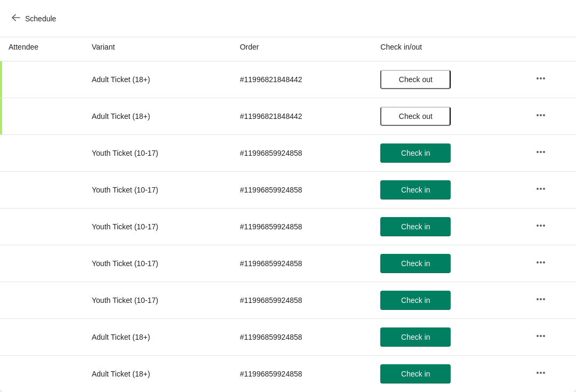 This screenshot has height=392, width=576. I want to click on span: Schedule, so click(41, 19).